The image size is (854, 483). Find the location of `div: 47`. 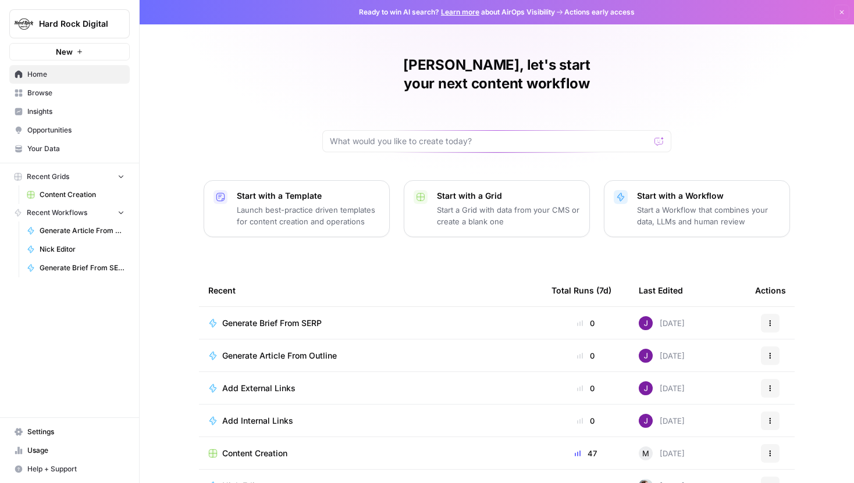

div: 47 is located at coordinates (586, 454).